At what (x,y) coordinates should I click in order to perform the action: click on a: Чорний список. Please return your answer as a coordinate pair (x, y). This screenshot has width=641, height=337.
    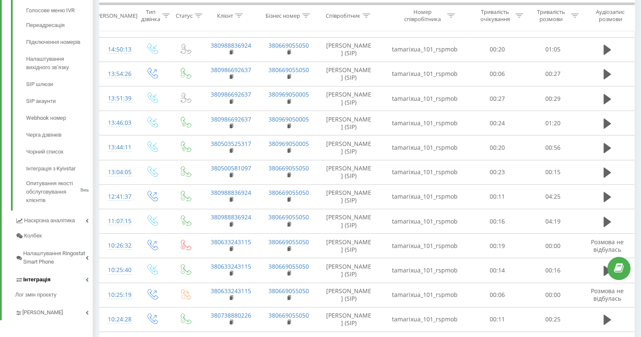
    Looking at the image, I should click on (59, 152).